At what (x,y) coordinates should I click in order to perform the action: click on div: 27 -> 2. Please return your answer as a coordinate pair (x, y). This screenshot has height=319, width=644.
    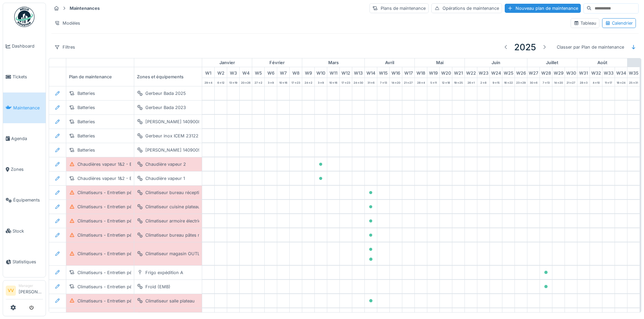
    Looking at the image, I should click on (258, 82).